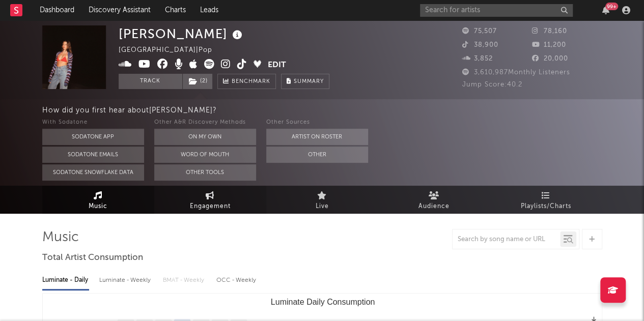 This screenshot has width=644, height=321. I want to click on button: Word Of Mouth, so click(205, 154).